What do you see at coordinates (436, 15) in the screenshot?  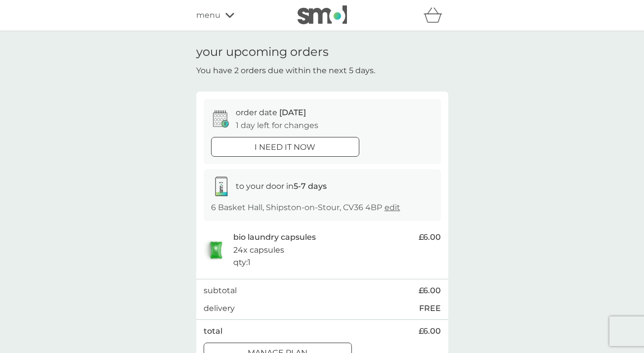 I see `div: basket` at bounding box center [436, 15].